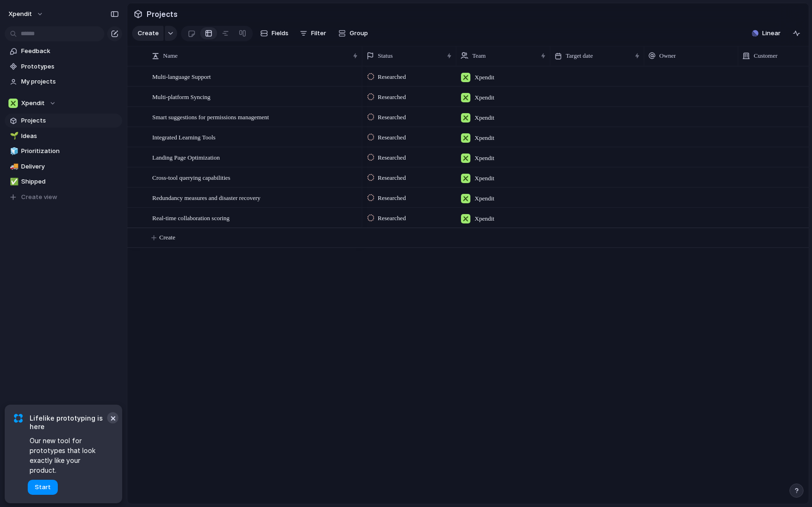  Describe the element at coordinates (313, 34) in the screenshot. I see `button: Filter` at that location.